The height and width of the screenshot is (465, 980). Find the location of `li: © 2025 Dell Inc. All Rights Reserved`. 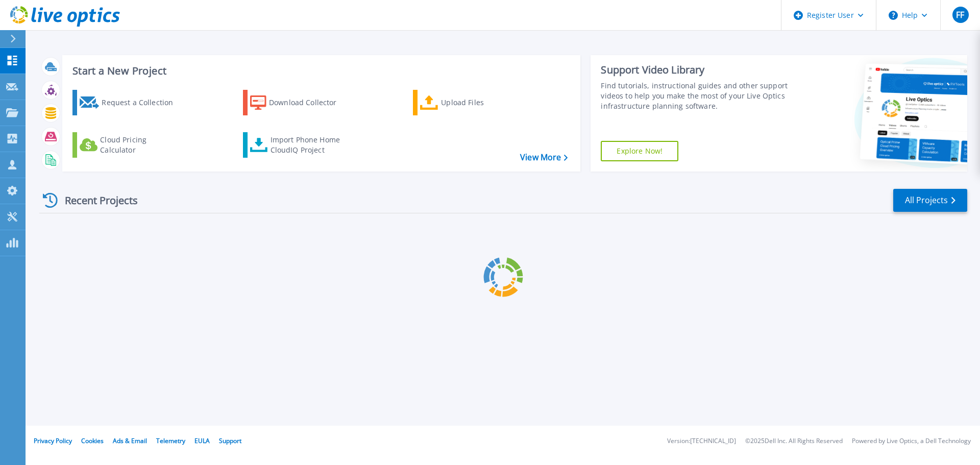

li: © 2025 Dell Inc. All Rights Reserved is located at coordinates (793, 441).